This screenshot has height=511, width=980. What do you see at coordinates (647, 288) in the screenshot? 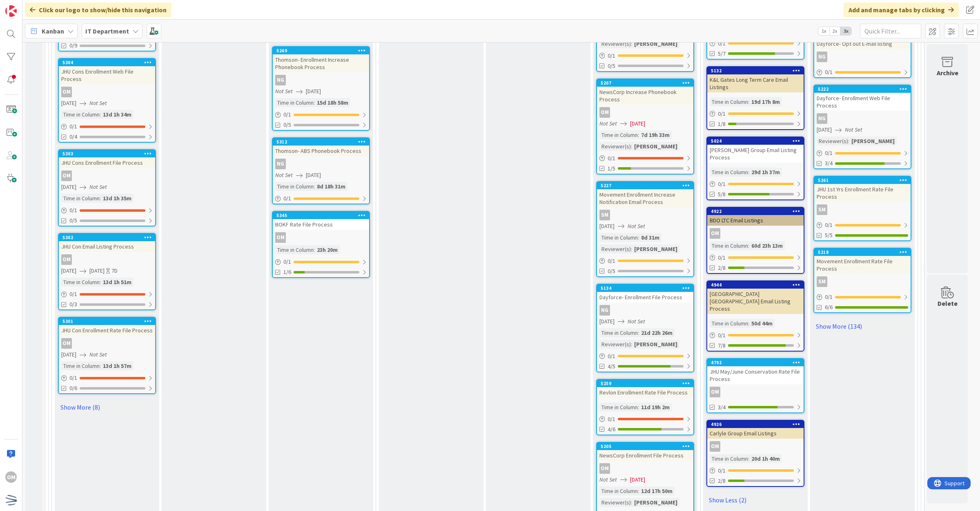
I see `div: 5134` at bounding box center [647, 288].